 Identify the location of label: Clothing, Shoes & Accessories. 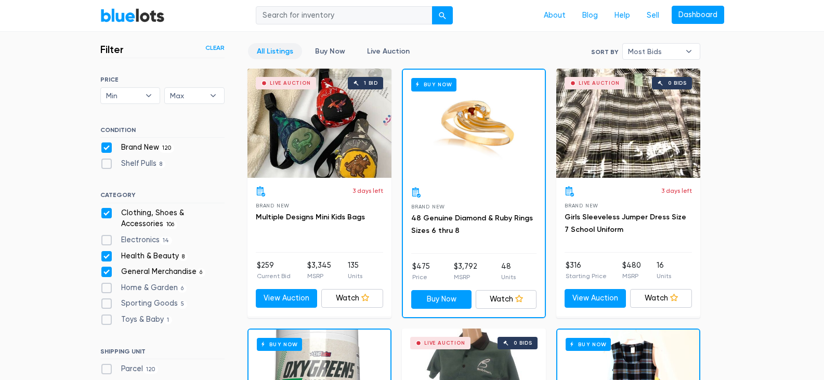
(162, 218).